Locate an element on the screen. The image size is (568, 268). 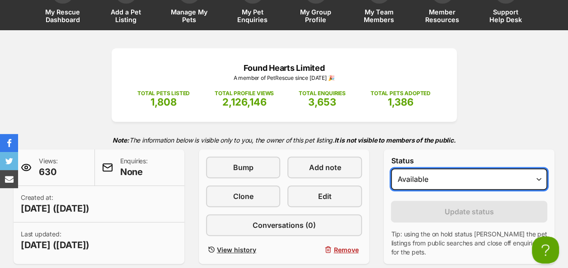
a: View history is located at coordinates (243, 250).